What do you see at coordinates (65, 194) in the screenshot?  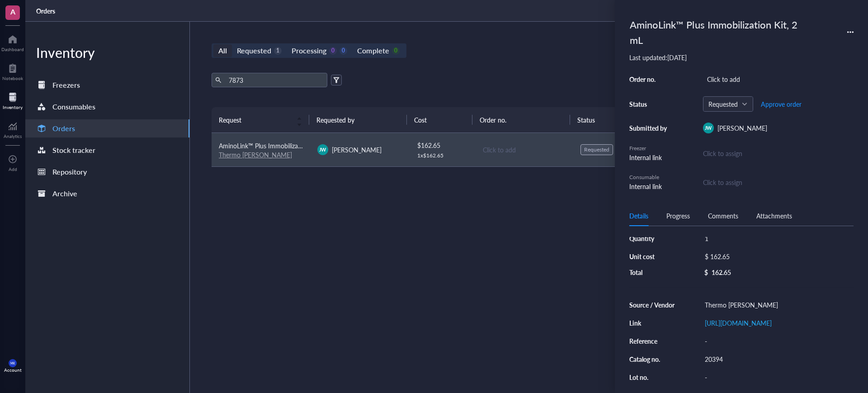 I see `div: Archive` at bounding box center [65, 194].